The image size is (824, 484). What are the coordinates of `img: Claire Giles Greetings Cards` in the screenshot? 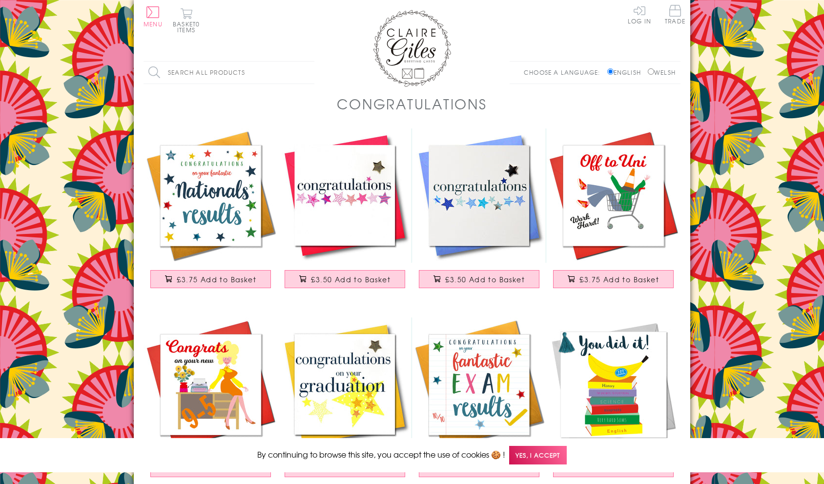 It's located at (412, 48).